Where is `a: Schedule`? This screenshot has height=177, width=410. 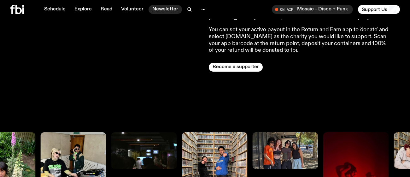
a: Schedule is located at coordinates (55, 9).